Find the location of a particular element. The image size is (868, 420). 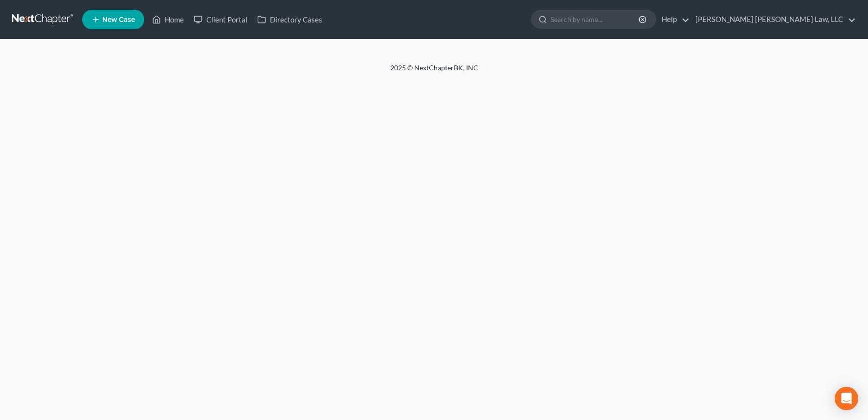

a: Home is located at coordinates (168, 20).